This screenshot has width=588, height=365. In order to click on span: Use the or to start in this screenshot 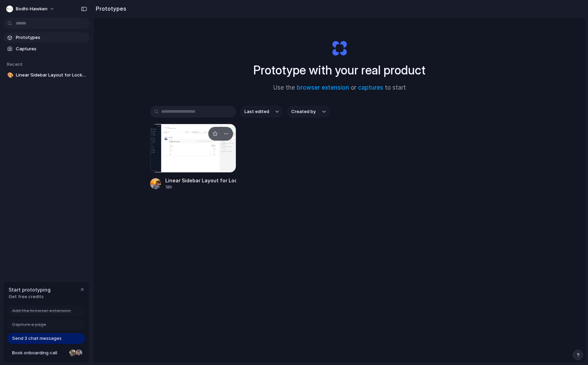, I will do `click(340, 88)`.